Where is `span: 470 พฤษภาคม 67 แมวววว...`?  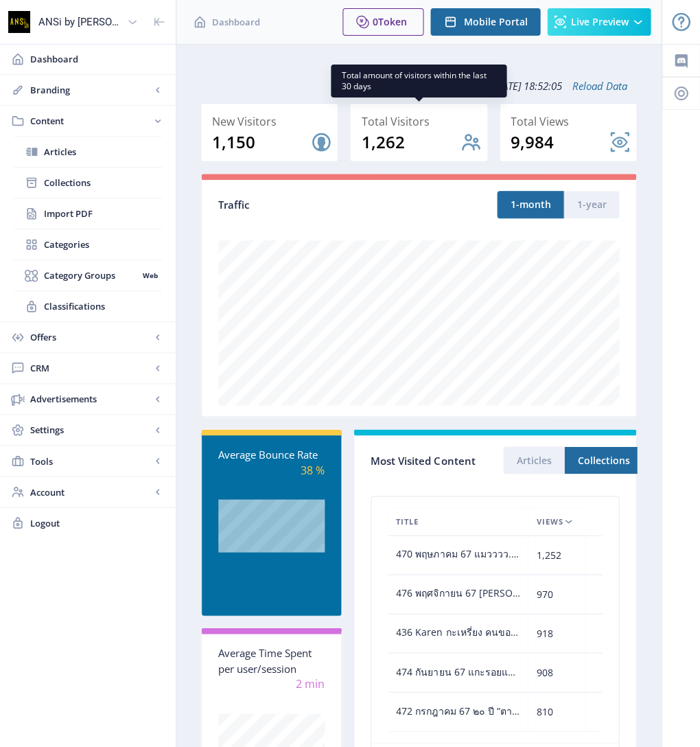
span: 470 พฤษภาคม 67 แมวววว... is located at coordinates (458, 555).